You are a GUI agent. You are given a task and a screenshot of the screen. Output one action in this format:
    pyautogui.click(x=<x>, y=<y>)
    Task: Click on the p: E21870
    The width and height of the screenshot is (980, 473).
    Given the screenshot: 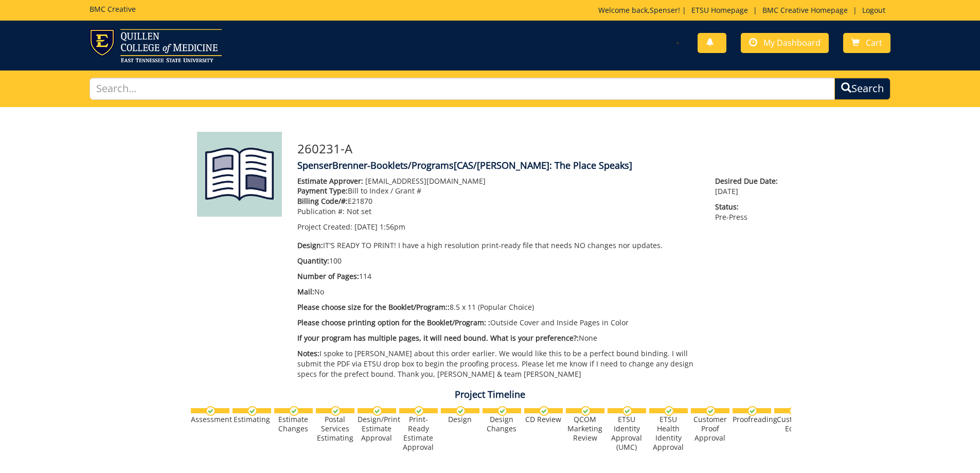 What is the action you would take?
    pyautogui.click(x=498, y=201)
    